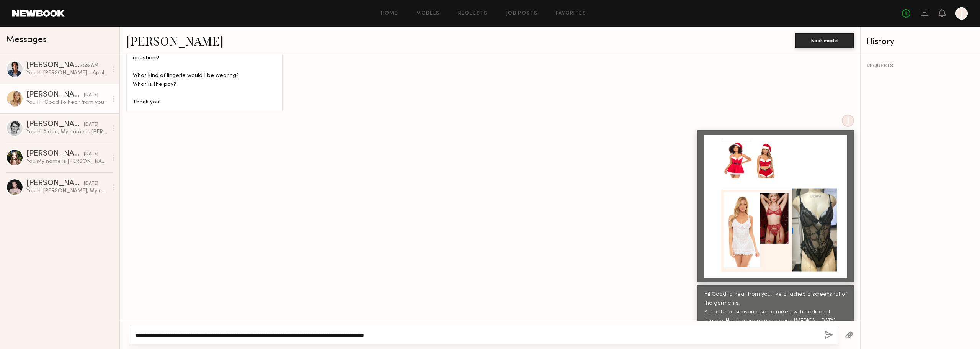  Describe the element at coordinates (825, 40) in the screenshot. I see `a: Book model` at that location.